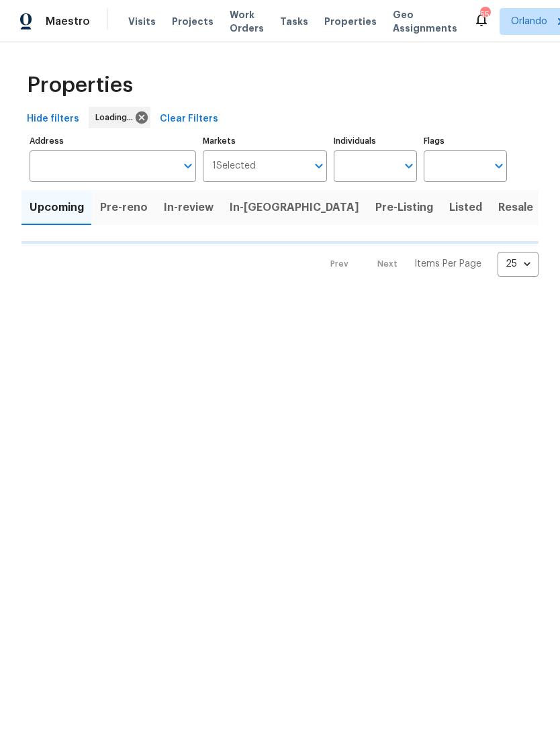  What do you see at coordinates (117, 118) in the screenshot?
I see `span: Loading...` at bounding box center [117, 118].